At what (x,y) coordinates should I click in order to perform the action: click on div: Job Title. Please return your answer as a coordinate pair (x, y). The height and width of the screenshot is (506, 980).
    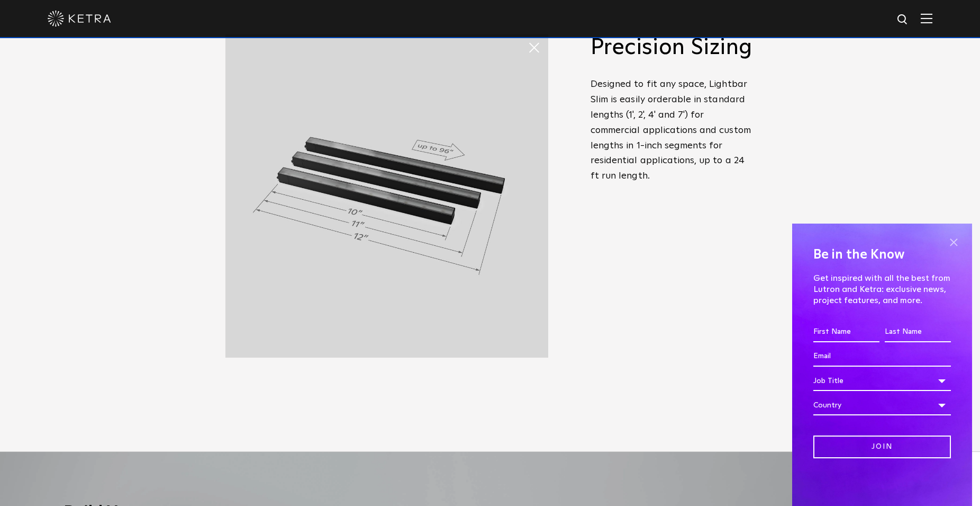
    Looking at the image, I should click on (882, 381).